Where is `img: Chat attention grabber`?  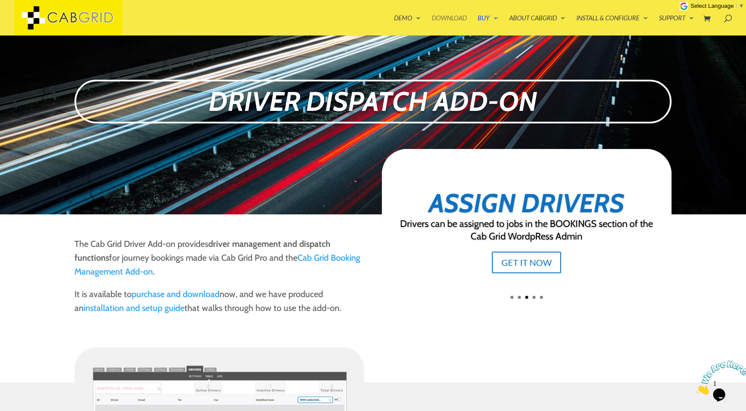 img: Chat attention grabber is located at coordinates (30, 20).